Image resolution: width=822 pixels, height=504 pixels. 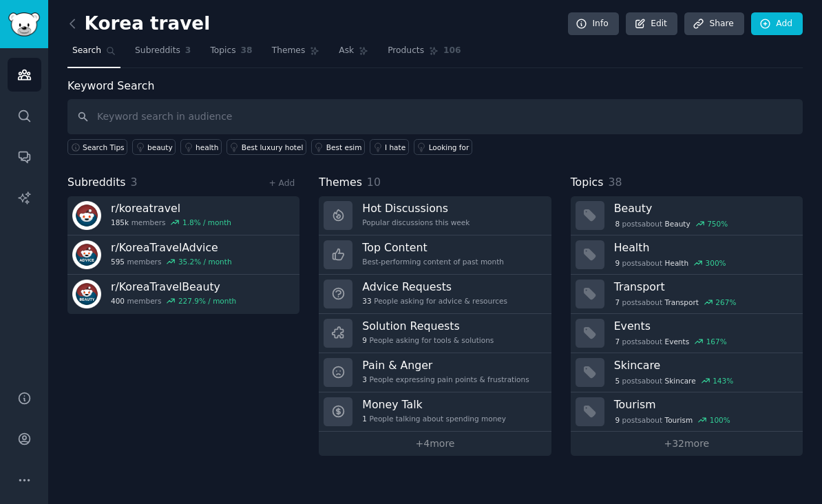 I want to click on div: Best esim, so click(x=344, y=147).